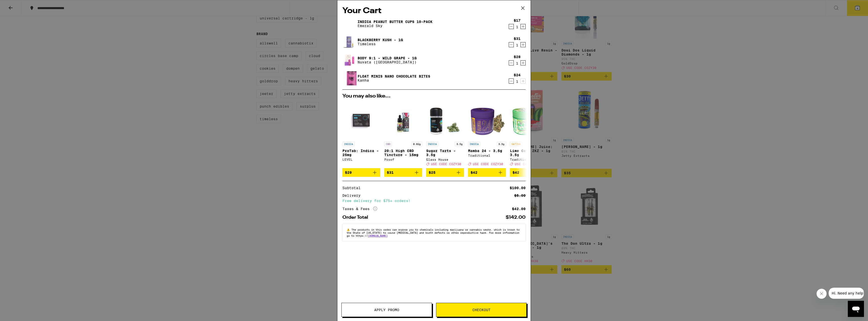  I want to click on a: Open page for Mamba 24 - 3.5g from Traditional, so click(487, 135).